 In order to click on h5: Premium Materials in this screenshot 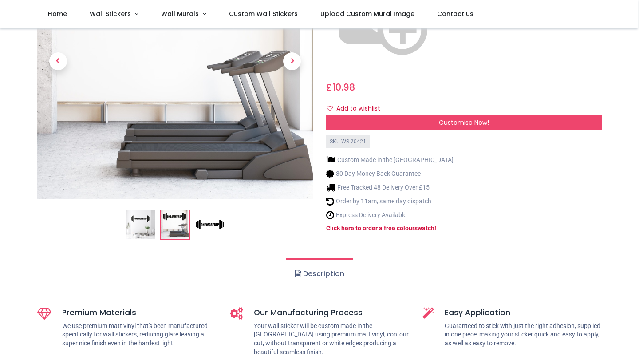, I will do `click(139, 313)`.